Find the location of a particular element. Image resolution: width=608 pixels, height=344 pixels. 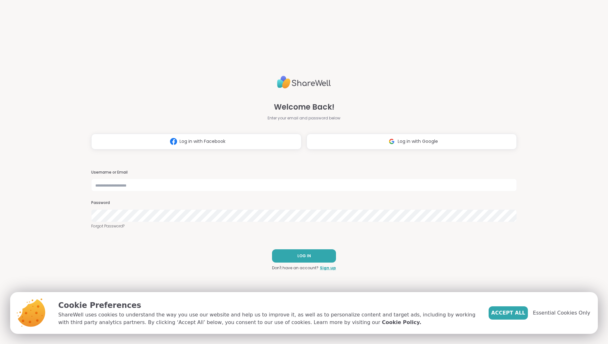

button: Accept All is located at coordinates (509, 313).